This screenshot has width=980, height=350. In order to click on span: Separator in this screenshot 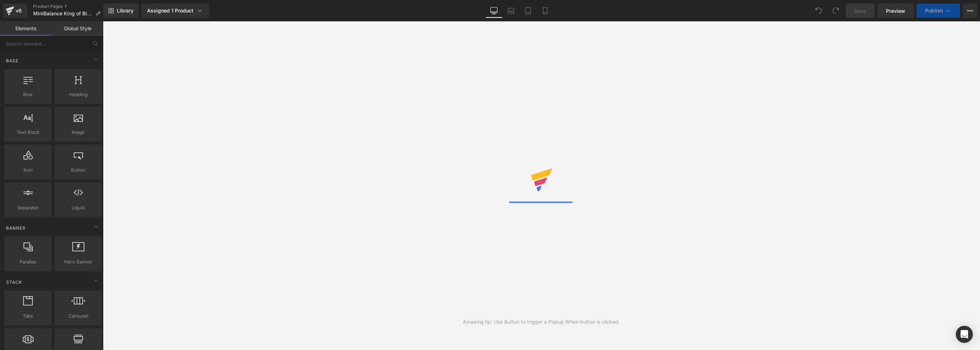, I will do `click(28, 208)`.